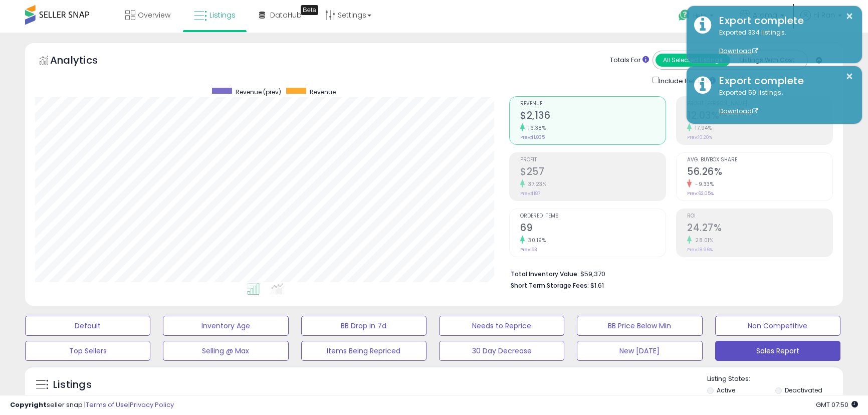 Image resolution: width=868 pixels, height=415 pixels. What do you see at coordinates (697, 17) in the screenshot?
I see `a: Help` at bounding box center [697, 17].